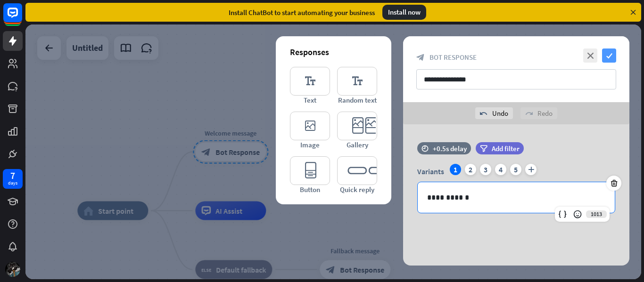  What do you see at coordinates (450, 148) in the screenshot?
I see `div: +0.5s delay` at bounding box center [450, 148].